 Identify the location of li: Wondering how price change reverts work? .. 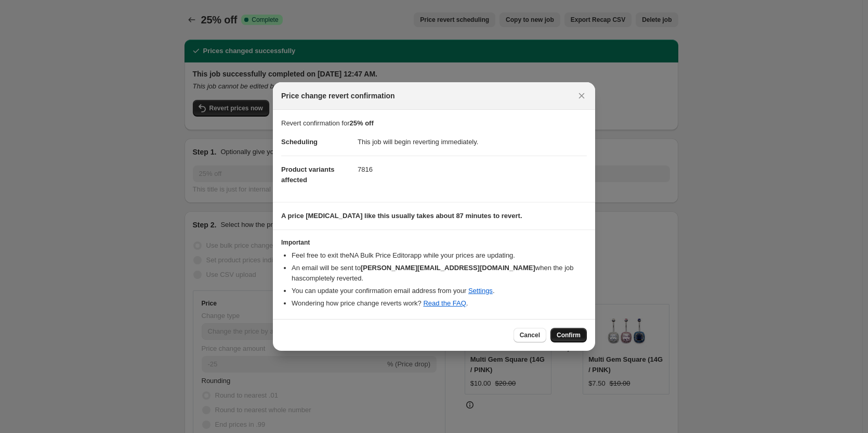
(439, 303).